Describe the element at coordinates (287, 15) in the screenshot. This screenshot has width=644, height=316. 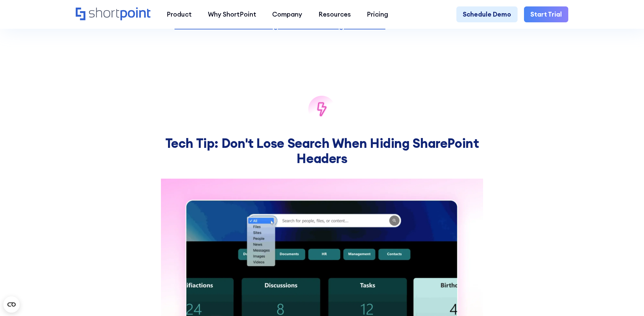
I see `a: Company` at that location.